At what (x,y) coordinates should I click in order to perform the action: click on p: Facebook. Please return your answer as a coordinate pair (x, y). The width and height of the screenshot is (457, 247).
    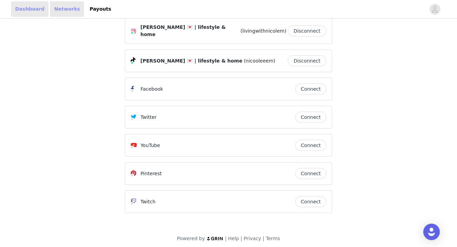
    Looking at the image, I should click on (152, 89).